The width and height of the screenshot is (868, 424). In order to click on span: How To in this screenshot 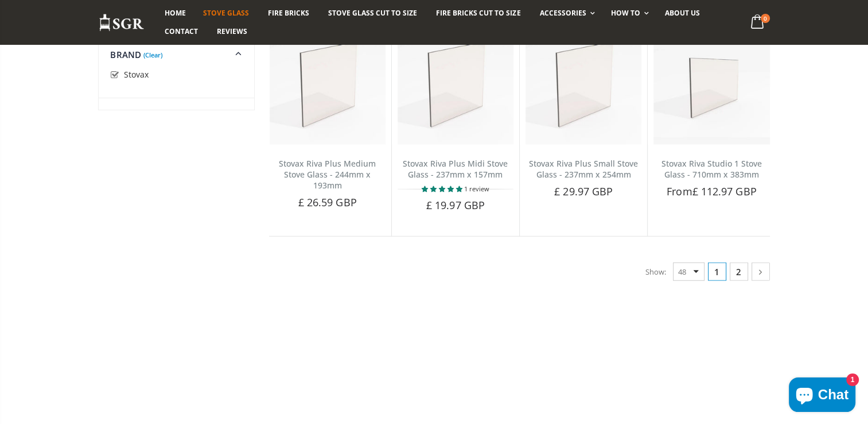, I will do `click(626, 13)`.